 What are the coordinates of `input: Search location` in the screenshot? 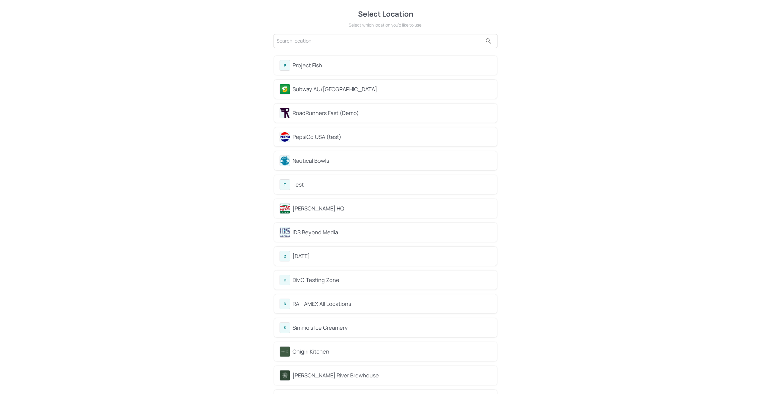 It's located at (380, 41).